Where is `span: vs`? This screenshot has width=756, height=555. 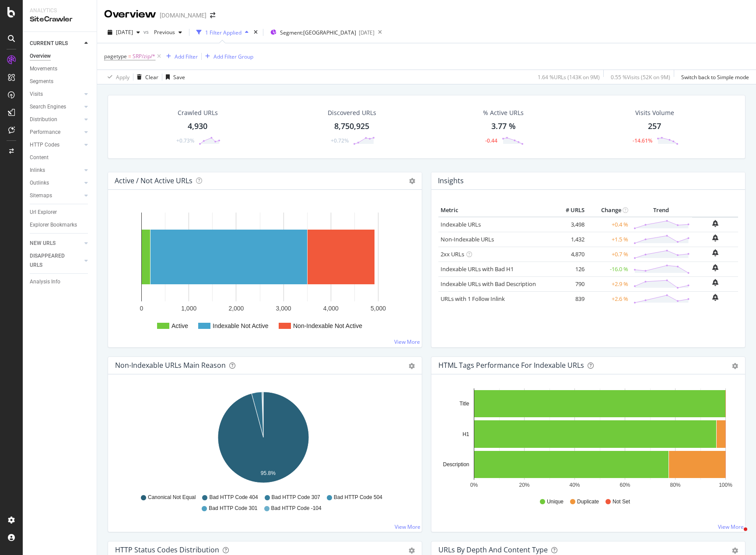 span: vs is located at coordinates (147, 31).